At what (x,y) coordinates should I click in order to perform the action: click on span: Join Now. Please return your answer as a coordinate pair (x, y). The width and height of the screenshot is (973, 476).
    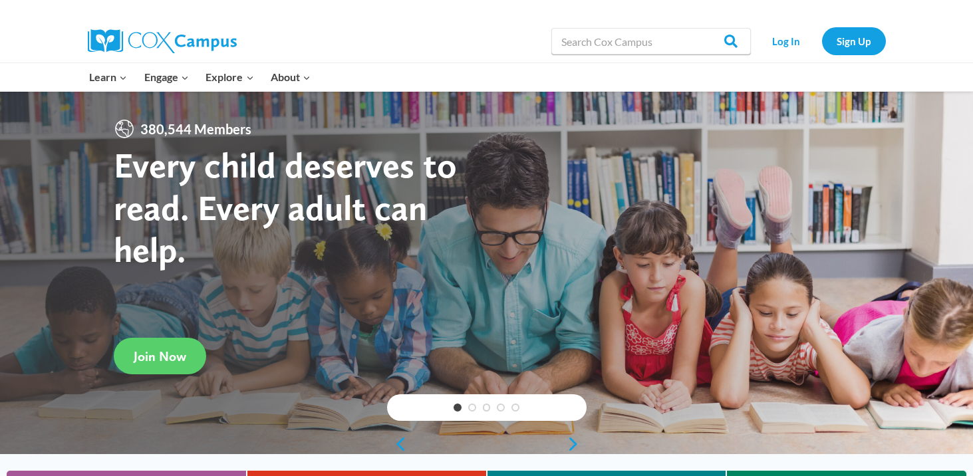
    Looking at the image, I should click on (160, 357).